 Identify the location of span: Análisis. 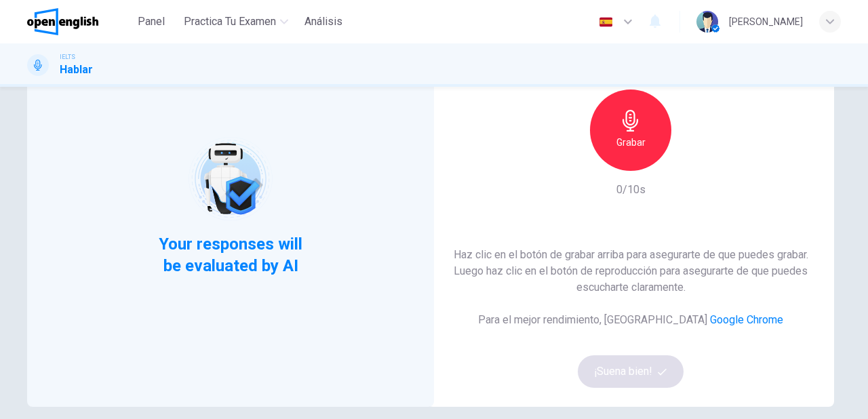
(323, 22).